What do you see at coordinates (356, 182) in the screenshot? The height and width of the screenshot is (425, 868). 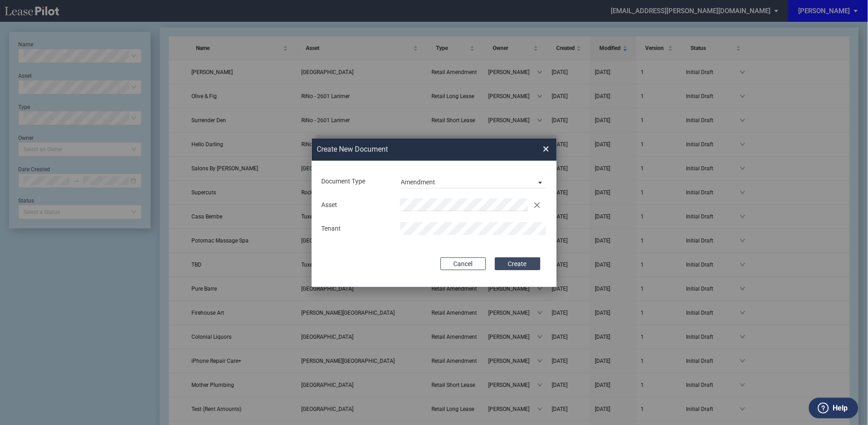 I see `div: Document Type` at bounding box center [356, 182].